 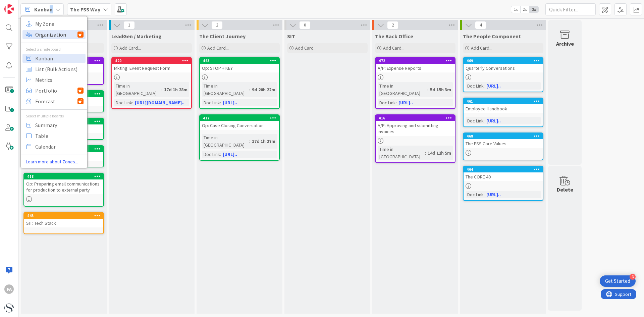 What do you see at coordinates (151, 68) in the screenshot?
I see `div: Mkting: Event Request Form` at bounding box center [151, 68].